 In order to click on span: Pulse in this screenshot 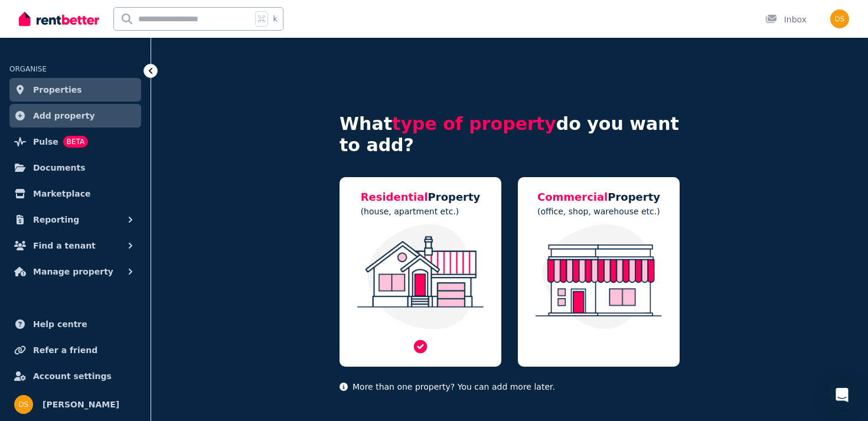, I will do `click(45, 142)`.